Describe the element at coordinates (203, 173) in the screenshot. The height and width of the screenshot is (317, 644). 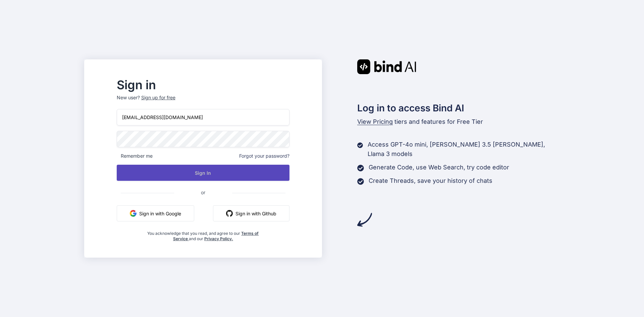
I see `button: Sign In` at that location.